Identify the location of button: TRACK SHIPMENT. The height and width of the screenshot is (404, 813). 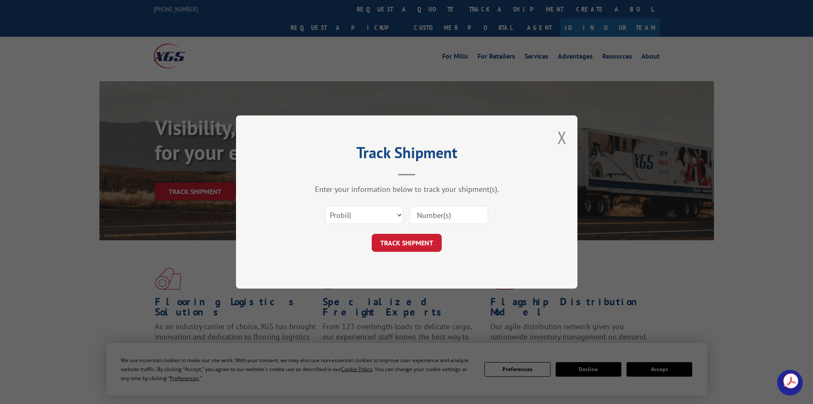
(407, 243).